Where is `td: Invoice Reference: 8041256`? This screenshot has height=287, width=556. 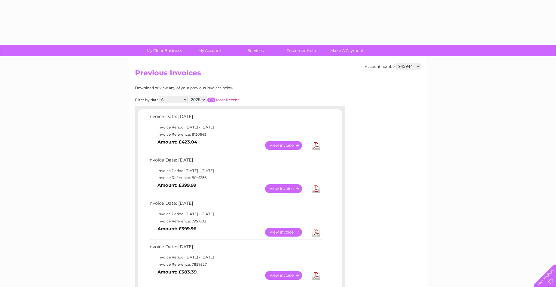
td: Invoice Reference: 8041256 is located at coordinates (235, 178).